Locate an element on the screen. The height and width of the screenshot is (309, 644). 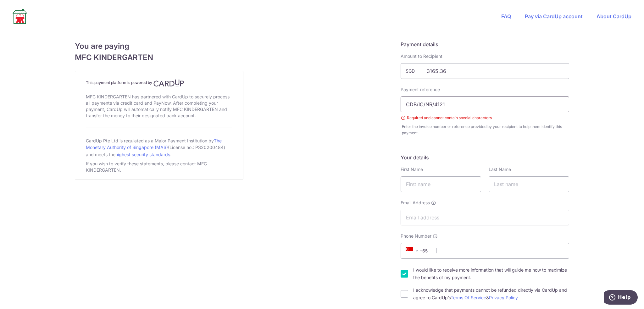
div: MFC KINDERGARTEN has partnered with CardUp to securely process all payments via credit card and P... is located at coordinates (159, 107).